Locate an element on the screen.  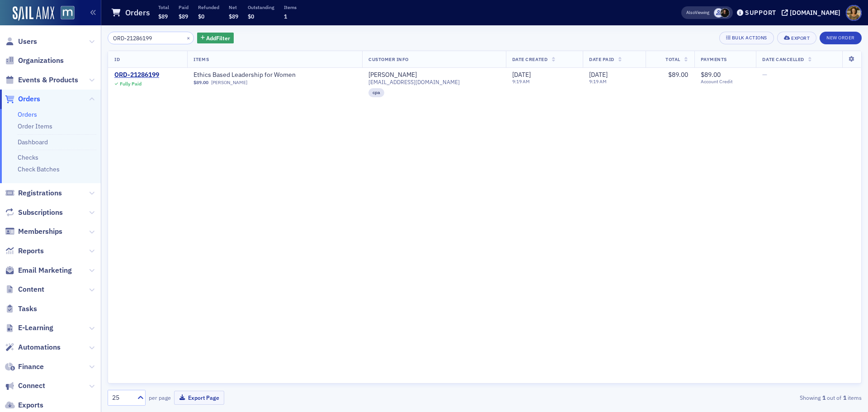
span: Content is located at coordinates (32, 289).